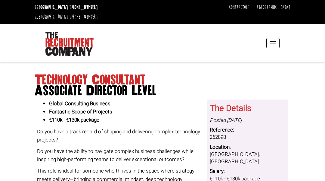 The width and height of the screenshot is (325, 181). Describe the element at coordinates (248, 171) in the screenshot. I see `dt: Salary:` at that location.